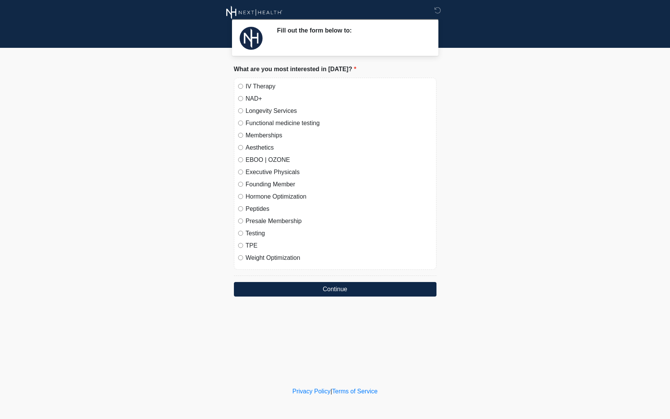 This screenshot has height=419, width=670. What do you see at coordinates (254, 12) in the screenshot?
I see `img: Next Health Wellness Logo` at bounding box center [254, 12].